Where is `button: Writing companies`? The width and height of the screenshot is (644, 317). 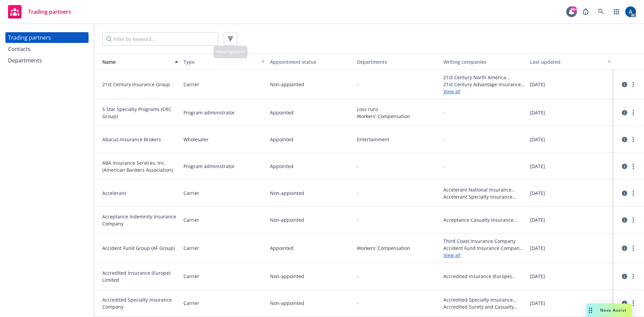 button: Writing companies is located at coordinates (484, 62).